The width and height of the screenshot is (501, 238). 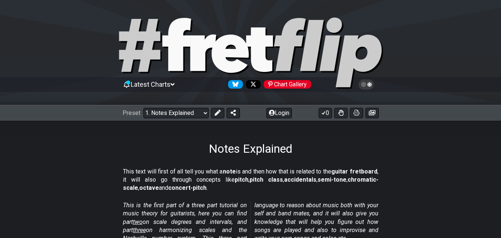 I want to click on button: Login, so click(x=279, y=113).